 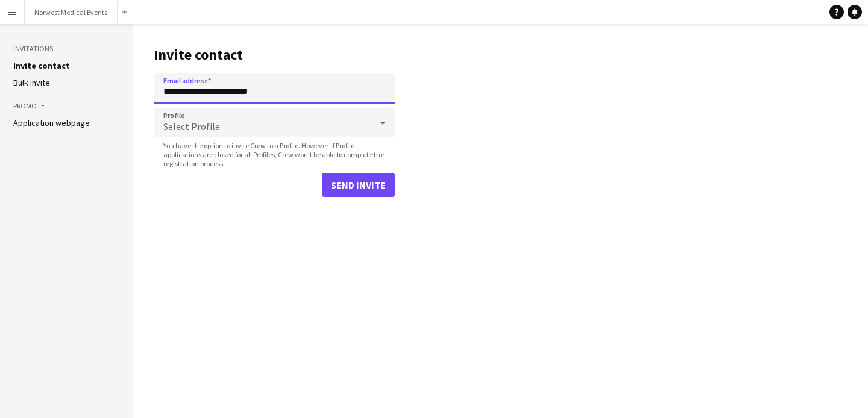 What do you see at coordinates (192, 127) in the screenshot?
I see `span: Select Profile` at bounding box center [192, 127].